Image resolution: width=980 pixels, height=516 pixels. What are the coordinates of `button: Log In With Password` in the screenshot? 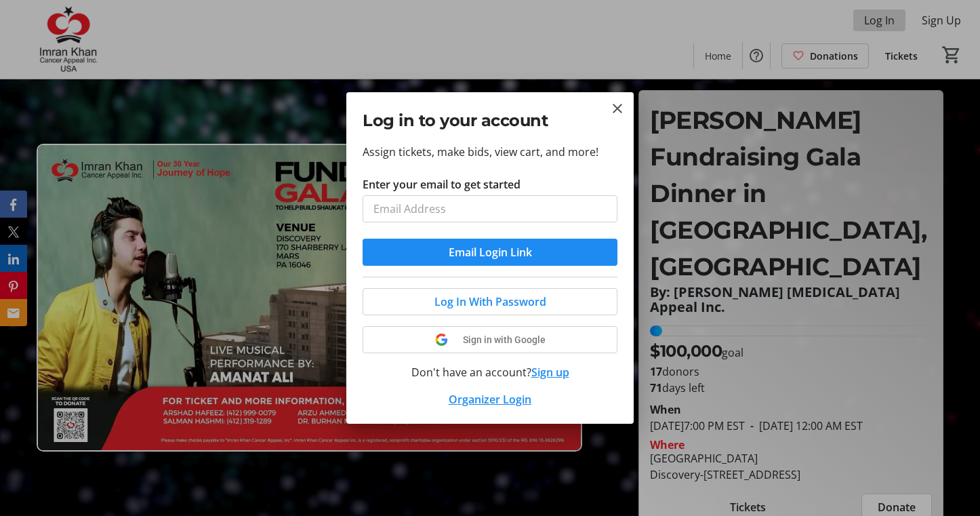 It's located at (490, 302).